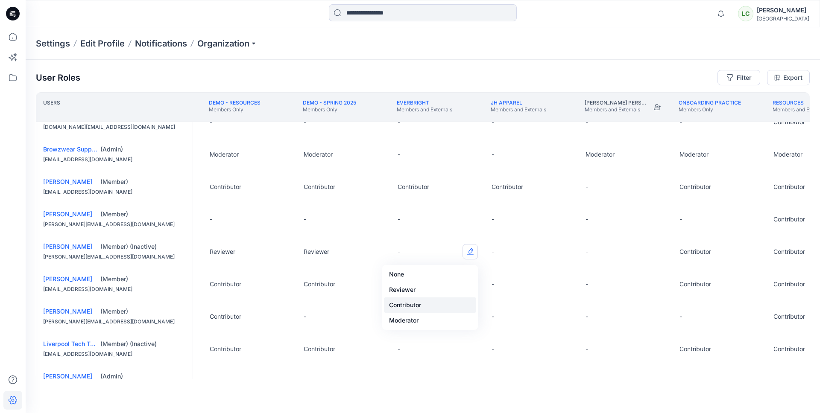  What do you see at coordinates (430, 321) in the screenshot?
I see `button: Moderator` at bounding box center [430, 321].